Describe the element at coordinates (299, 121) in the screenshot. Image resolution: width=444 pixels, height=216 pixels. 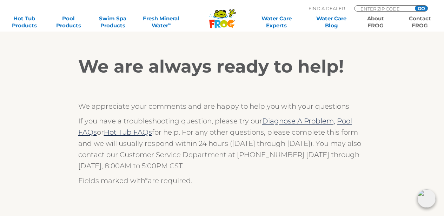
I see `a: Diagnose A Problem,` at that location.